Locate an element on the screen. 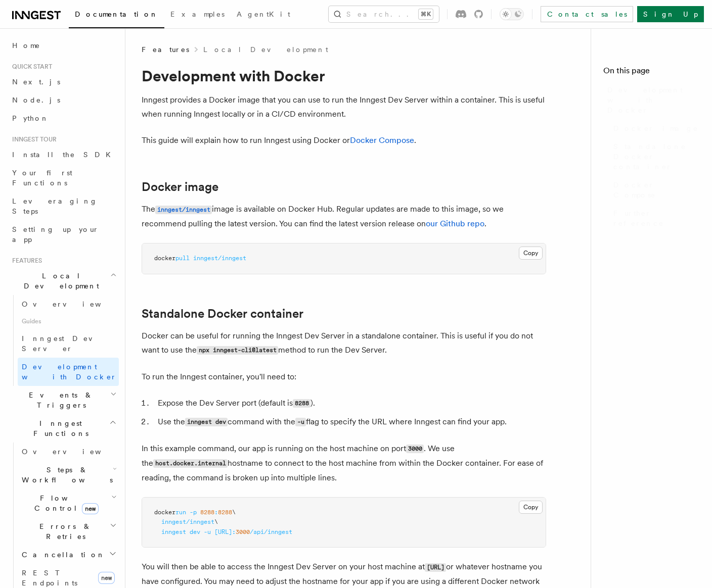  button: Flow Controlnew is located at coordinates (68, 503).